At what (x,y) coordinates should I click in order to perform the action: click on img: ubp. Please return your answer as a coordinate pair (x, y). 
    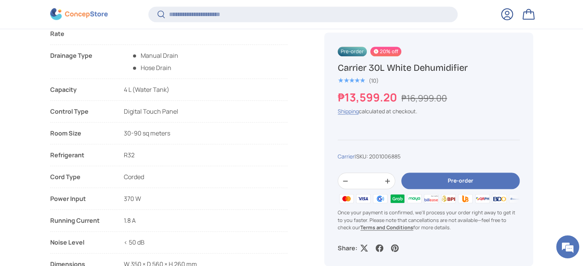
    Looking at the image, I should click on (465, 199).